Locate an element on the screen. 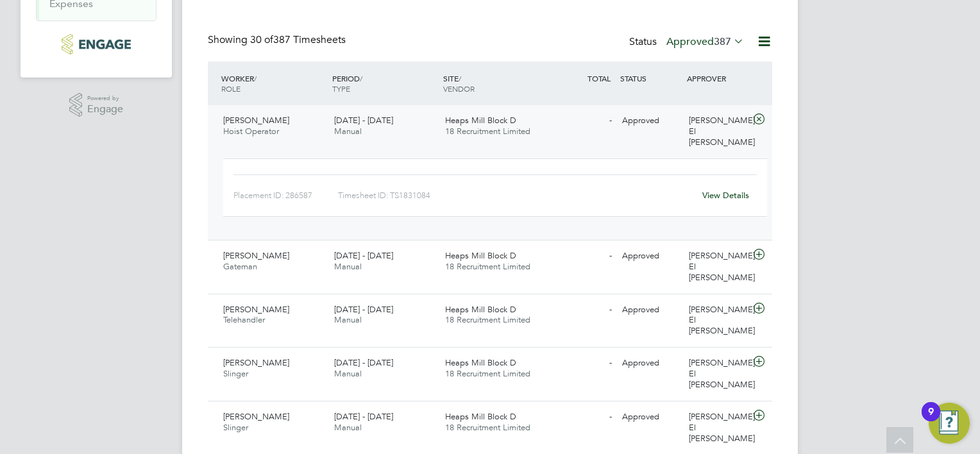  span: 30 of is located at coordinates (261, 40).